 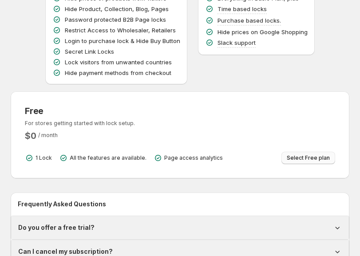 I want to click on p: For stores getting started with lock setup., so click(x=80, y=123).